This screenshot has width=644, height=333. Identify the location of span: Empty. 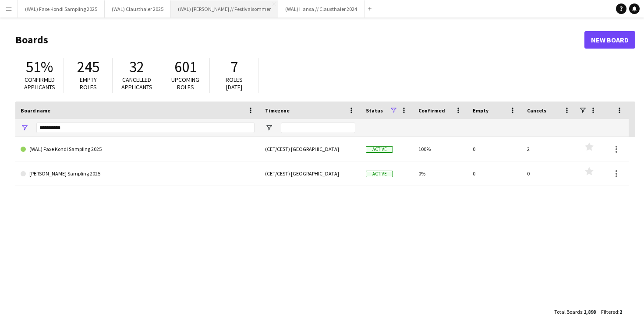
(480, 110).